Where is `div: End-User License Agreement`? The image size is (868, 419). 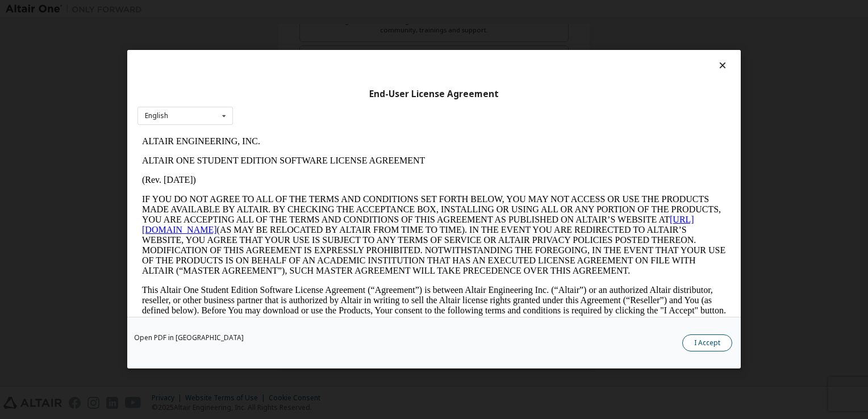 div: End-User License Agreement is located at coordinates (434, 94).